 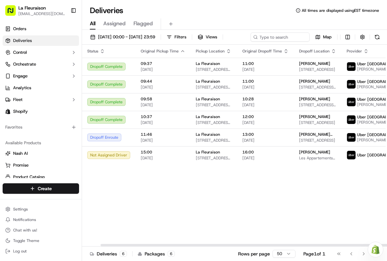 I want to click on button: Orchestrate, so click(x=41, y=64).